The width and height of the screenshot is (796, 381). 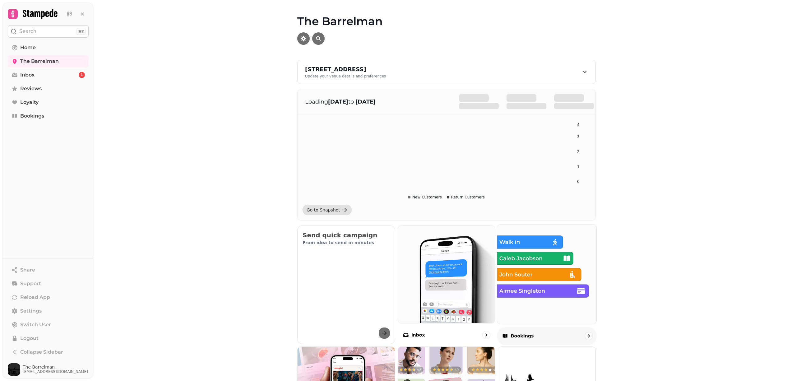 What do you see at coordinates (578, 137) in the screenshot?
I see `tspan: 3` at bounding box center [578, 137].